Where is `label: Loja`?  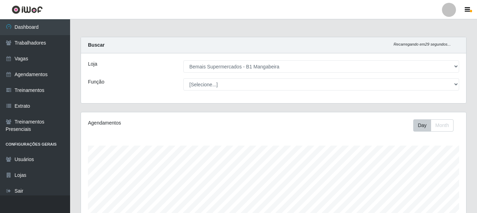
label: Loja is located at coordinates (92, 64).